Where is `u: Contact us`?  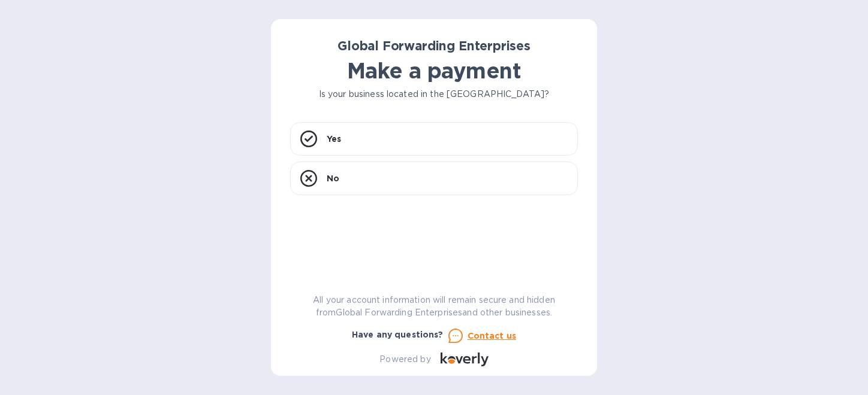
u: Contact us is located at coordinates (492, 336).